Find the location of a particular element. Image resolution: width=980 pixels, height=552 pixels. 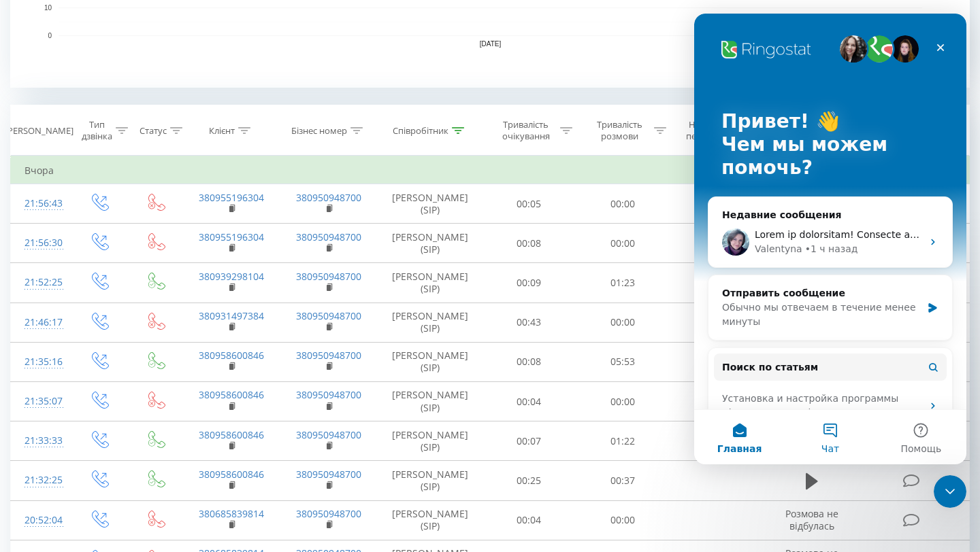

div: Статус is located at coordinates (153, 130).